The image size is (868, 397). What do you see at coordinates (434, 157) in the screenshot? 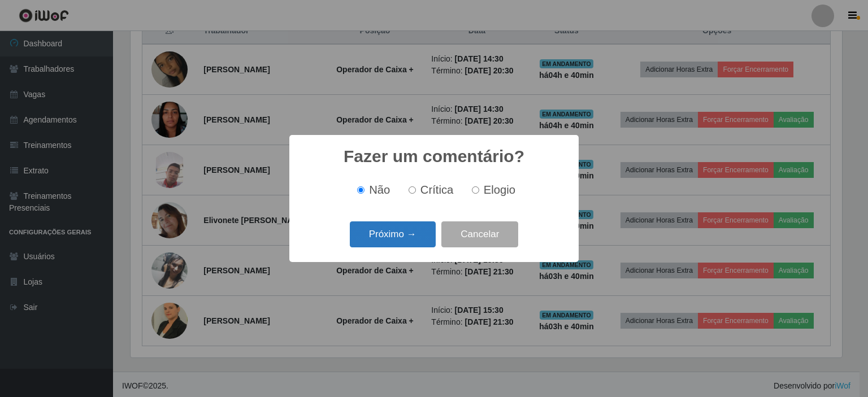
I see `h2: Fazer um comentário?` at bounding box center [434, 157].